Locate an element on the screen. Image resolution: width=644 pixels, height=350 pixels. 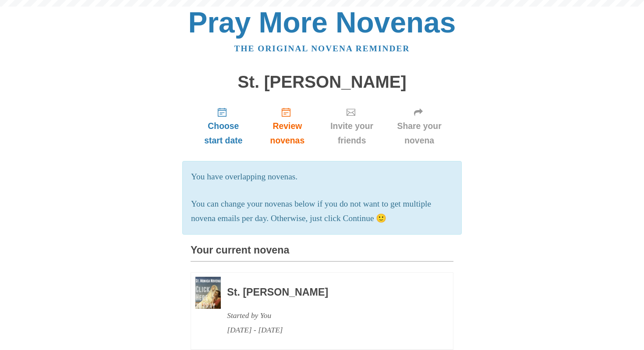
span: Invite your friends is located at coordinates (352, 133).